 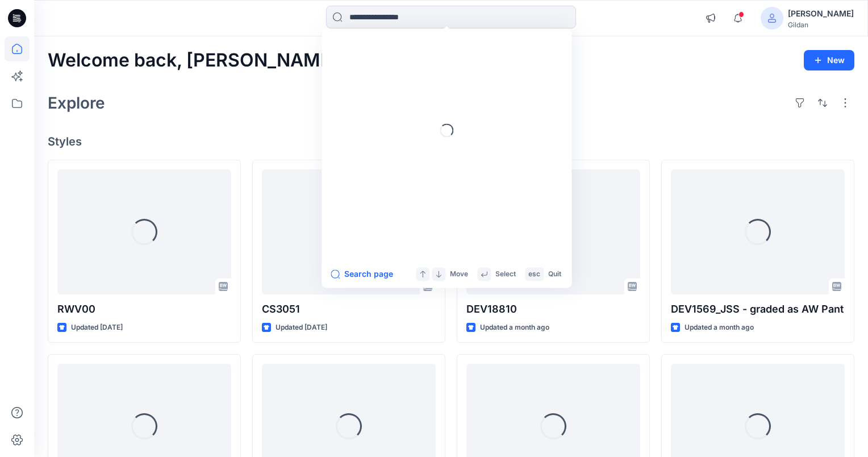 What do you see at coordinates (553, 309) in the screenshot?
I see `p: DEV18810` at bounding box center [553, 309].